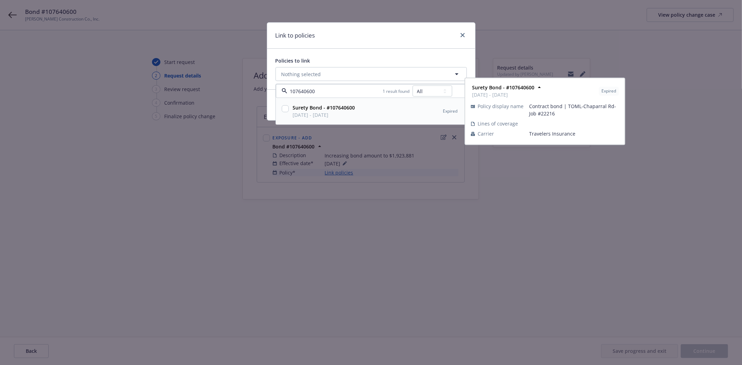  I want to click on span: Policy display name, so click(501, 106).